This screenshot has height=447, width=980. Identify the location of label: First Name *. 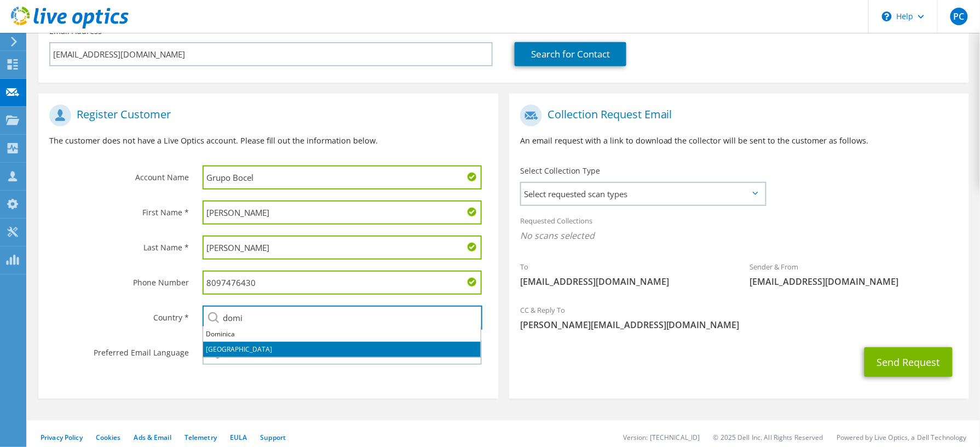
(118, 209).